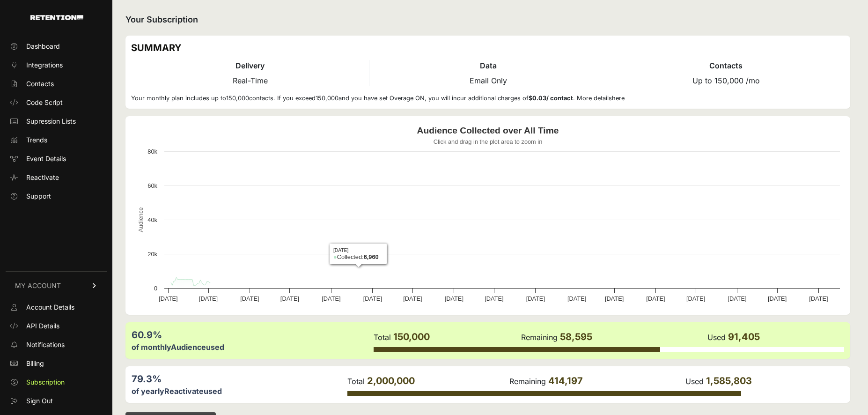 This screenshot has height=415, width=868. What do you see at coordinates (56, 121) in the screenshot?
I see `a: Supression Lists` at bounding box center [56, 121].